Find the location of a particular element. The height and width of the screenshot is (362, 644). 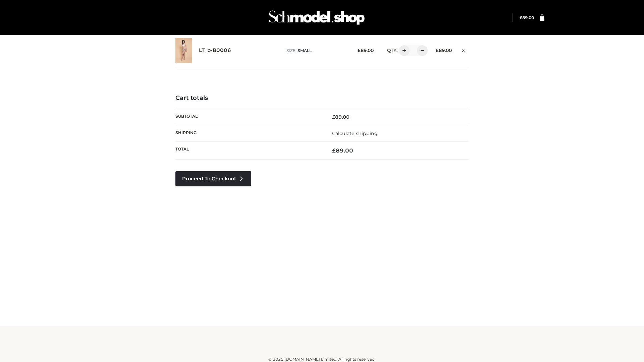

div: QTY: is located at coordinates (402, 50).